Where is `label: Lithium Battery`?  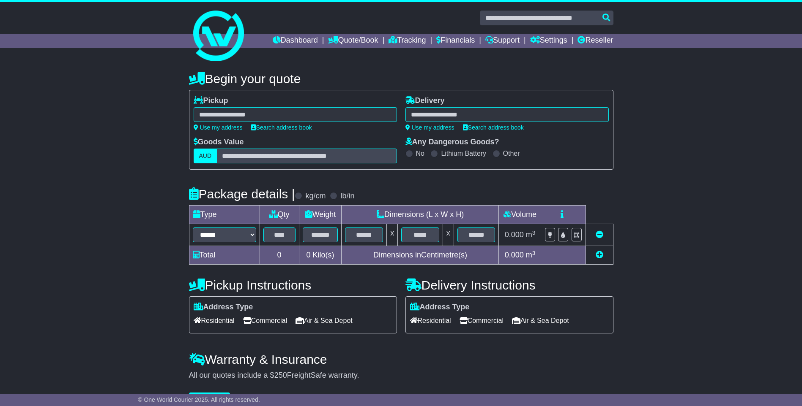
label: Lithium Battery is located at coordinates (463, 153).